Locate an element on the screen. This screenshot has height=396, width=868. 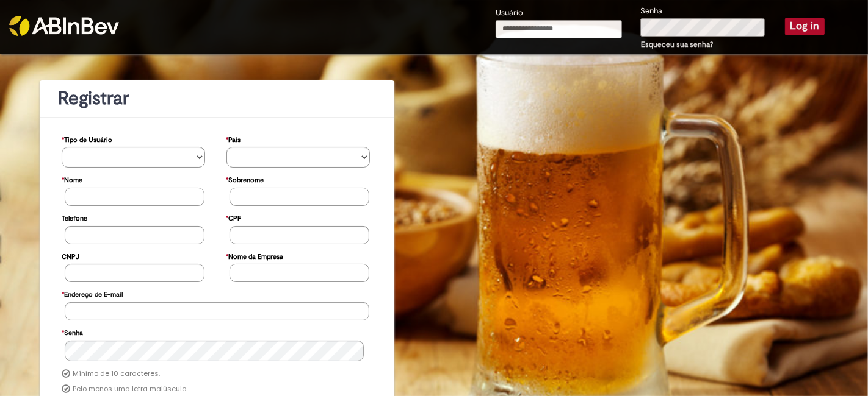
button: Log in is located at coordinates (804, 26).